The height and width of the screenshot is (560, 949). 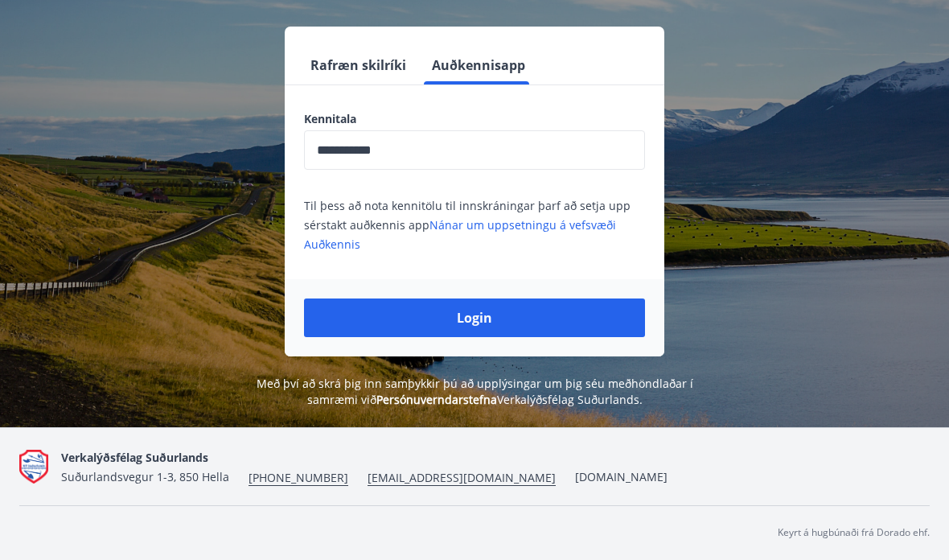 I want to click on span: Verkalýðsfélag Suðurlands, so click(x=135, y=457).